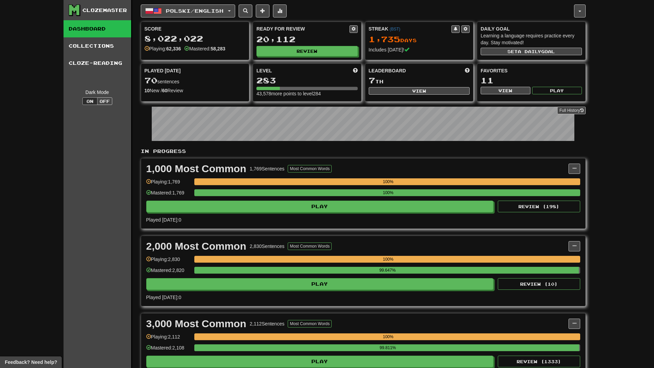  I want to click on button: More stats, so click(280, 11).